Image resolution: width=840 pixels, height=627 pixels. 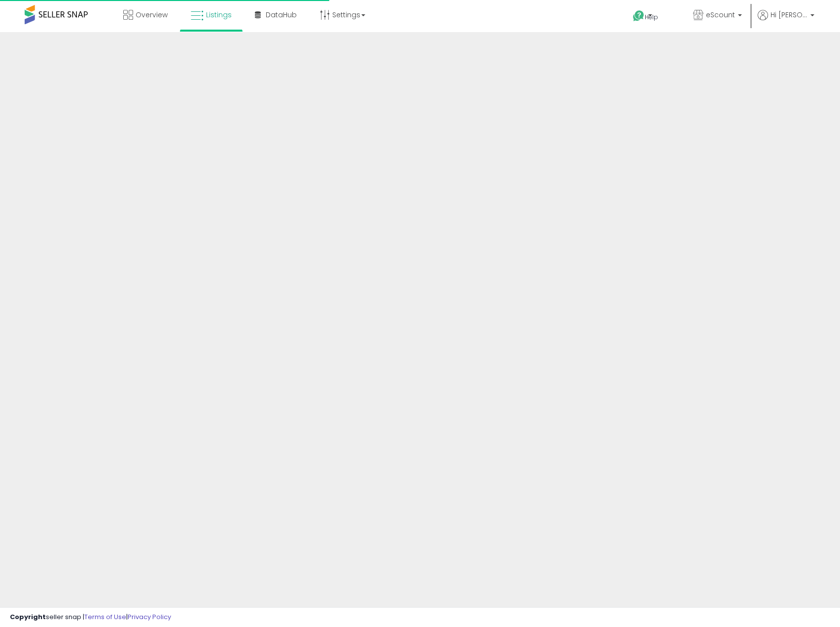 What do you see at coordinates (219, 15) in the screenshot?
I see `span: Listings` at bounding box center [219, 15].